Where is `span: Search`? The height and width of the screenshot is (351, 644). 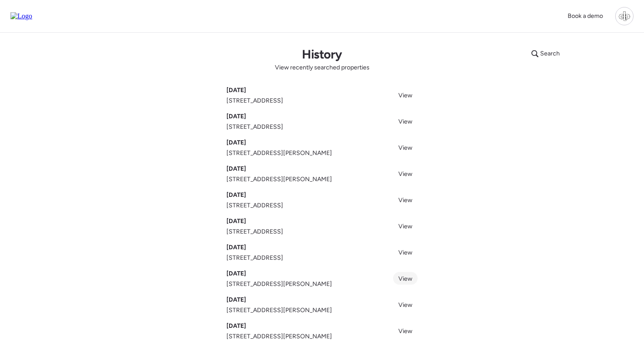 span: Search is located at coordinates (550, 54).